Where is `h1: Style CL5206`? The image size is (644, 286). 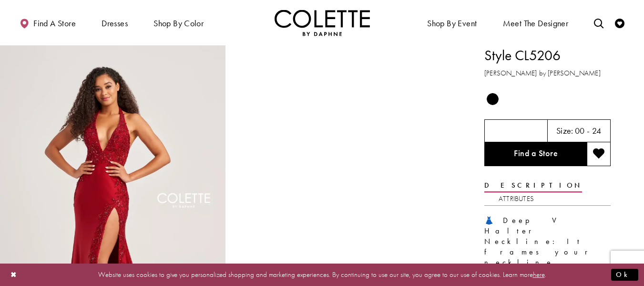 h1: Style CL5206 is located at coordinates (547, 56).